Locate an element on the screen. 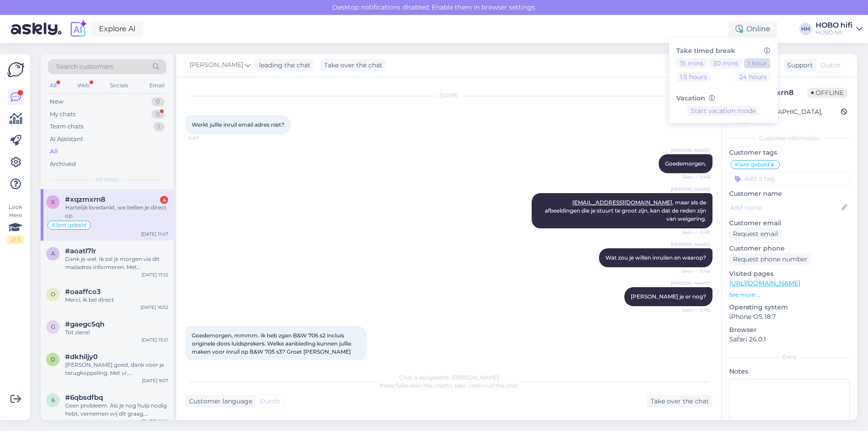 The image size is (868, 431). div: Tot ziens! is located at coordinates (116, 332).